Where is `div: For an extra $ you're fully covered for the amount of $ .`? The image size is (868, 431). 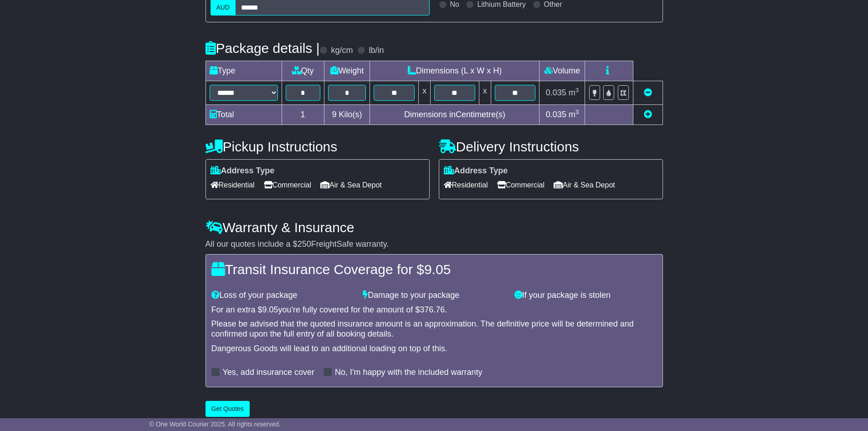
div: For an extra $ you're fully covered for the amount of $ . is located at coordinates (434, 310).